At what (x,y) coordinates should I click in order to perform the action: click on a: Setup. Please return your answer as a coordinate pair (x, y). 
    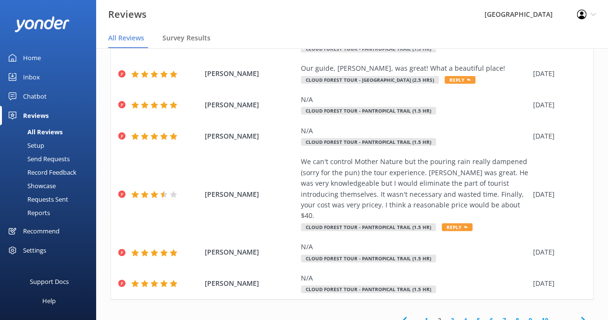
    Looking at the image, I should click on (51, 145).